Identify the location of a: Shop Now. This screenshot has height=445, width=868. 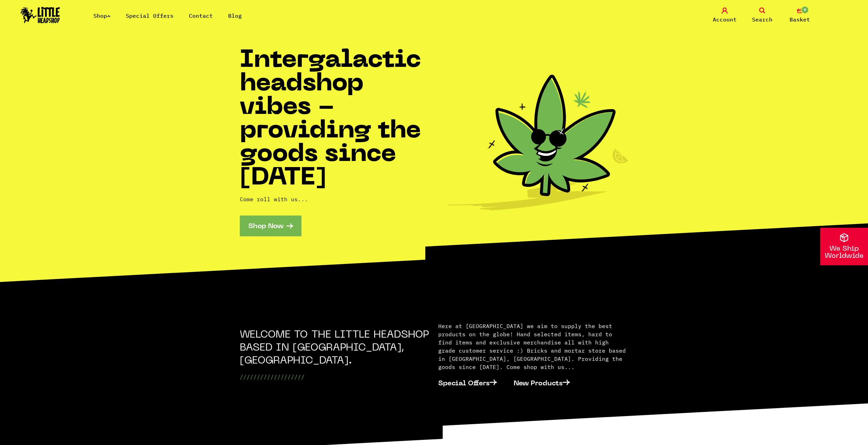
(271, 226).